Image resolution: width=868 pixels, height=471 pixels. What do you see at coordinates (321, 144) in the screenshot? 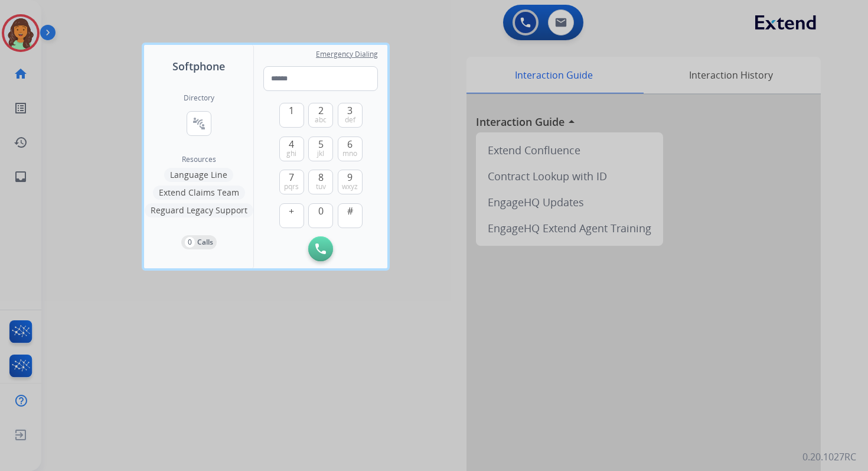
I see `span: 5` at bounding box center [321, 144].